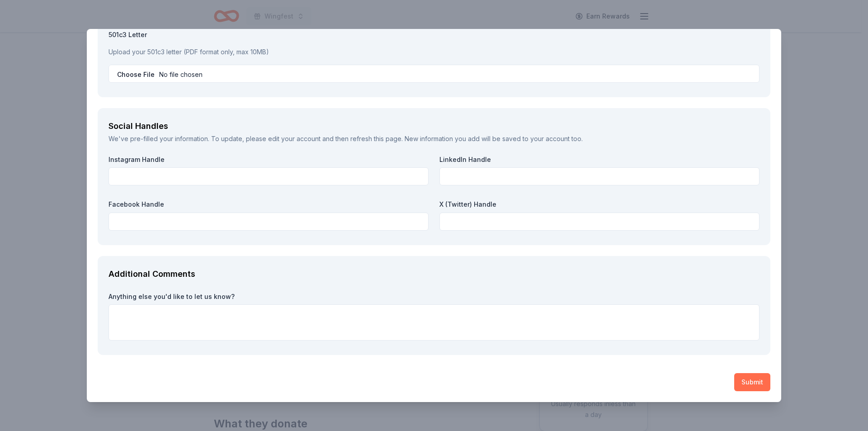  Describe the element at coordinates (294, 139) in the screenshot. I see `a: edit your account` at that location.